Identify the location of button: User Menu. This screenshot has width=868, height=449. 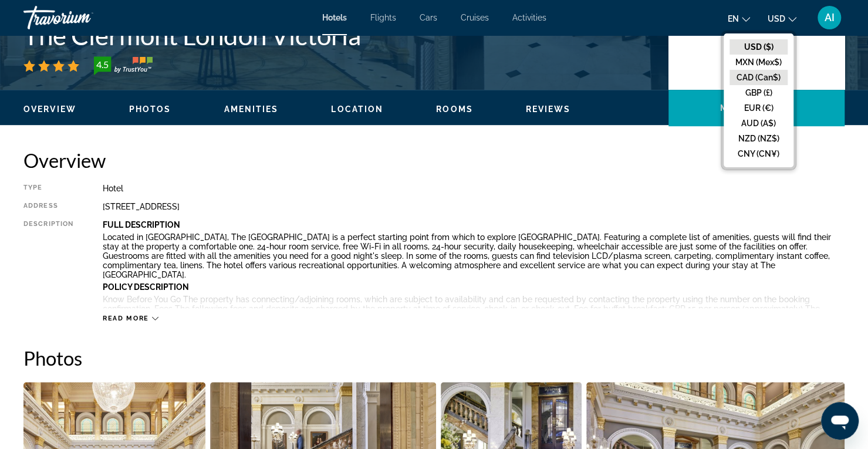
(829, 17).